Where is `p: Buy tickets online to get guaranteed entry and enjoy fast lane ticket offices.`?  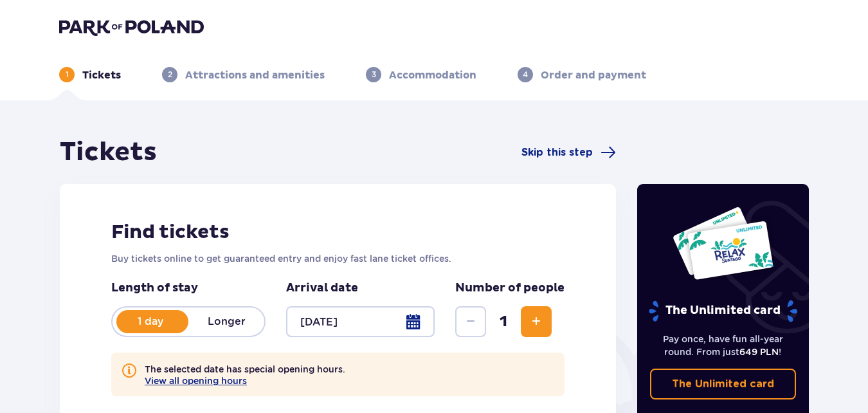
p: Buy tickets online to get guaranteed entry and enjoy fast lane ticket offices. is located at coordinates (338, 259).